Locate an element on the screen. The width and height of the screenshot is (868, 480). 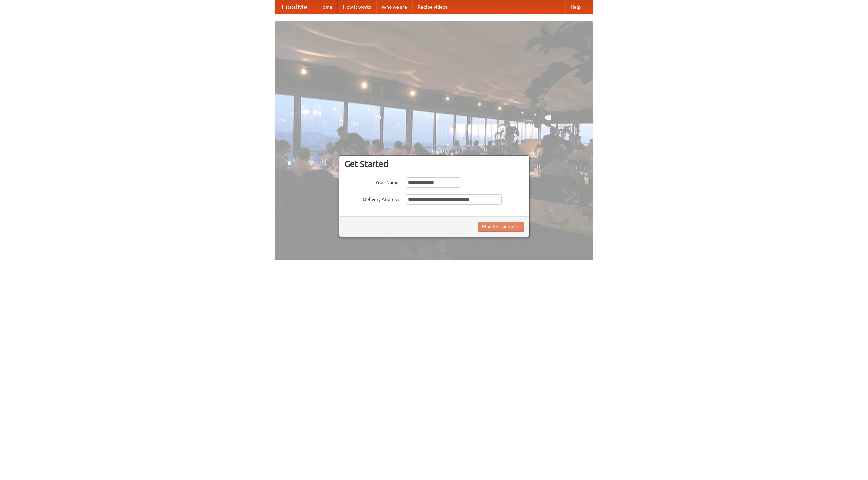
a: FoodMe is located at coordinates (294, 7).